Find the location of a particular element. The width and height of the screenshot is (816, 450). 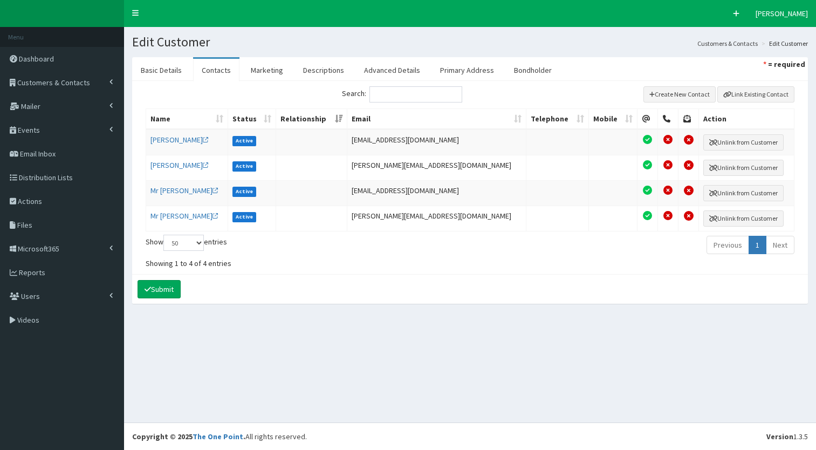

select: Showentries is located at coordinates (183, 243).